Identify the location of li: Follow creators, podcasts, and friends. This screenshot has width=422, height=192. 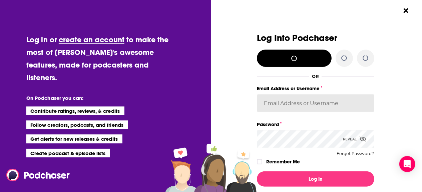
(77, 125).